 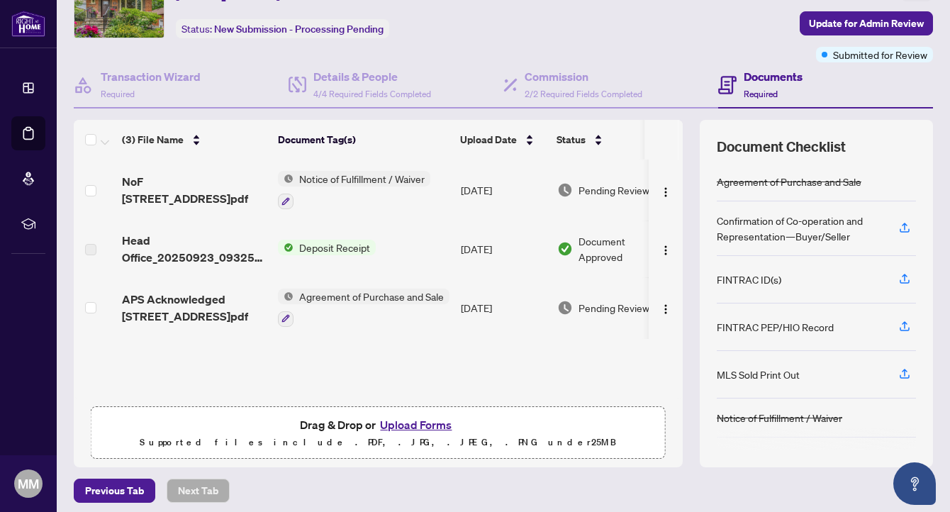 What do you see at coordinates (28, 23) in the screenshot?
I see `img: logo` at bounding box center [28, 23].